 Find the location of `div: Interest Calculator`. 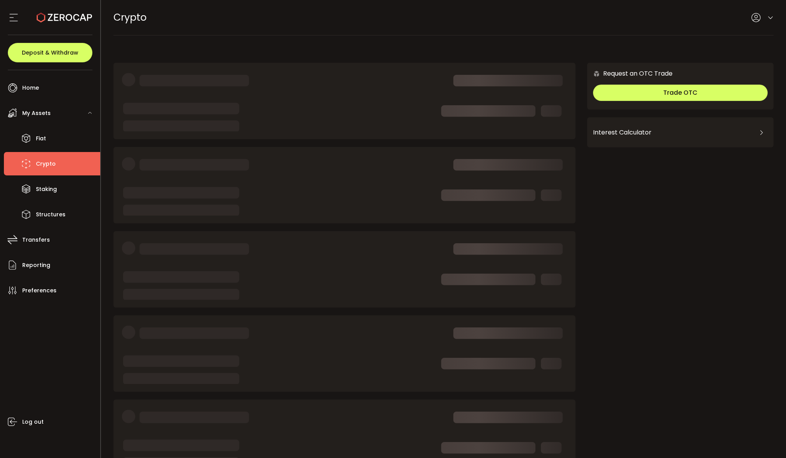

div: Interest Calculator is located at coordinates (680, 132).